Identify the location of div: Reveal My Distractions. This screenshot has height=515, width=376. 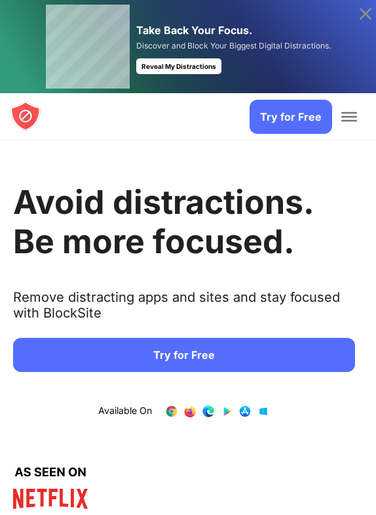
(179, 66).